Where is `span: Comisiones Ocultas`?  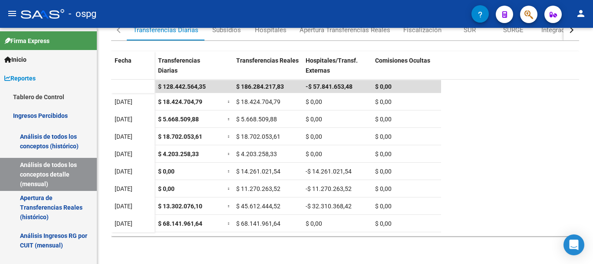 span: Comisiones Ocultas is located at coordinates (403, 60).